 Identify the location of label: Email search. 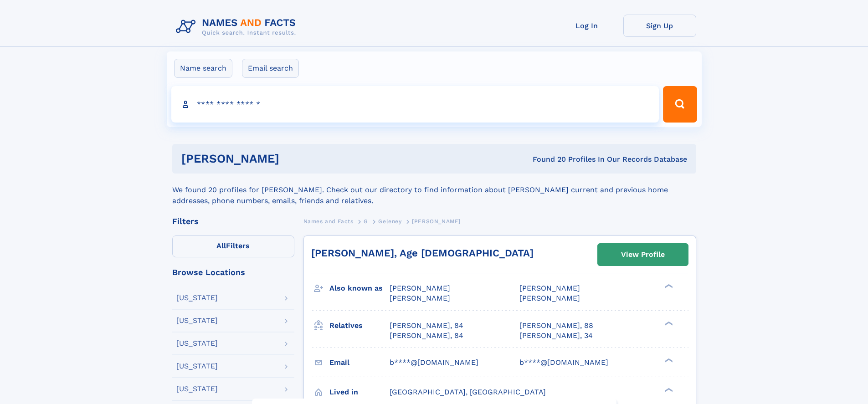
(270, 69).